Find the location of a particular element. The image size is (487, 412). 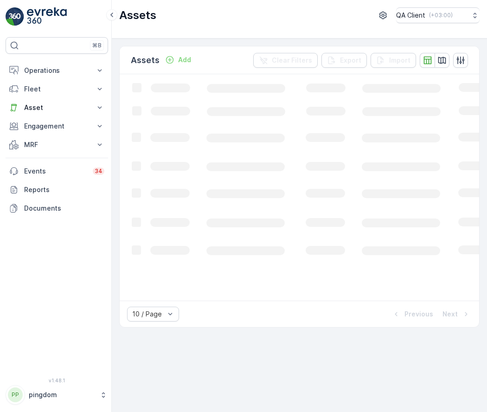

p: Import is located at coordinates (400, 60).